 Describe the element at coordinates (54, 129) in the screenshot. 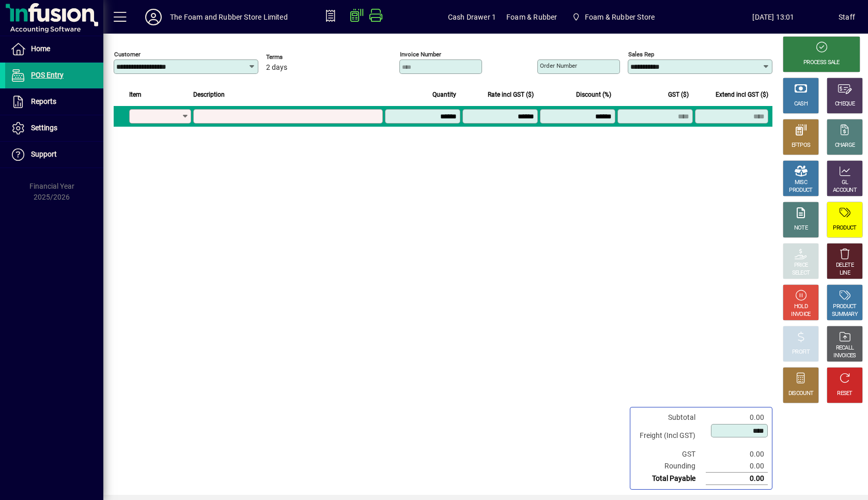

I see `a: Settings` at that location.